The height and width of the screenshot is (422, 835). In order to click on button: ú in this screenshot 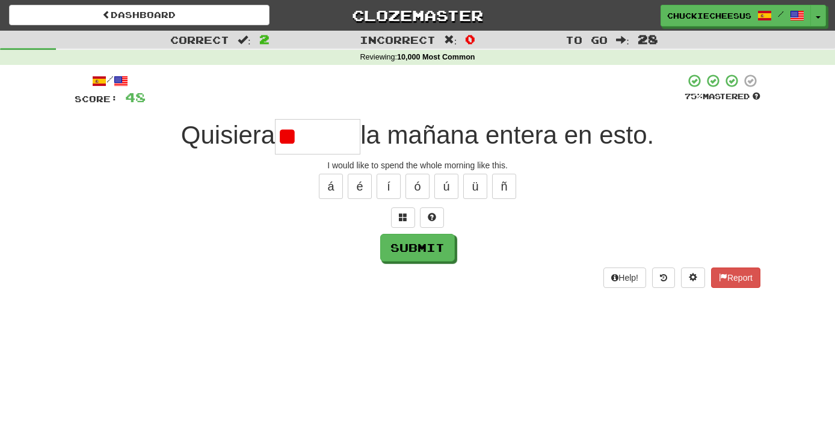, I will do `click(446, 187)`.